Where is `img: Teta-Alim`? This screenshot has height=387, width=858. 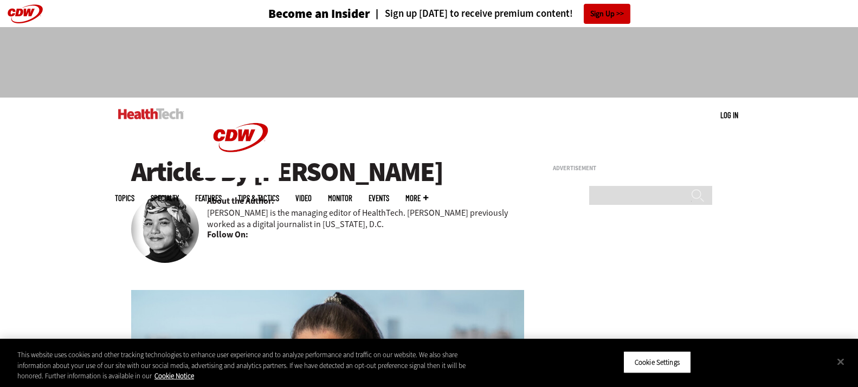
img: Teta-Alim is located at coordinates (165, 229).